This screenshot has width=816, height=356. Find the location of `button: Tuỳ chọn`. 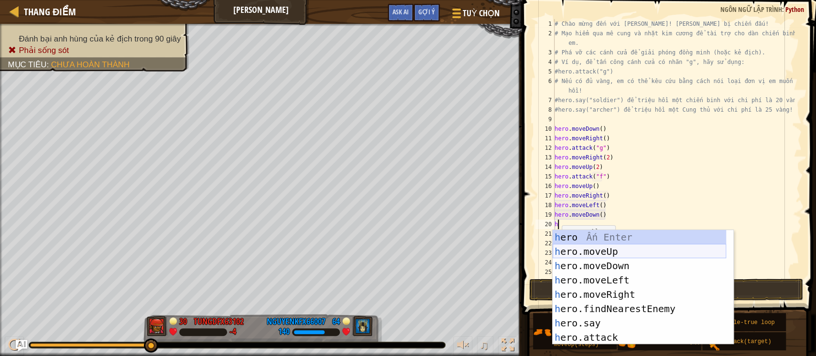

button: Tuỳ chọn is located at coordinates (474, 15).